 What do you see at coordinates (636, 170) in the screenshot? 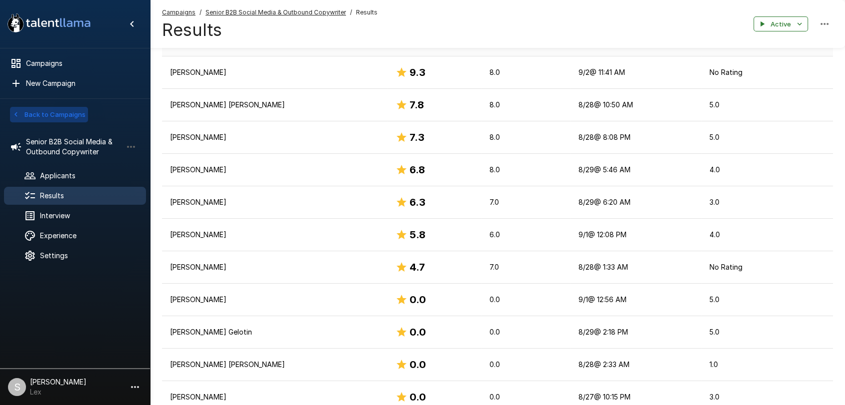
I see `td: 8/29 @ 5:46 AM` at bounding box center [636, 170].